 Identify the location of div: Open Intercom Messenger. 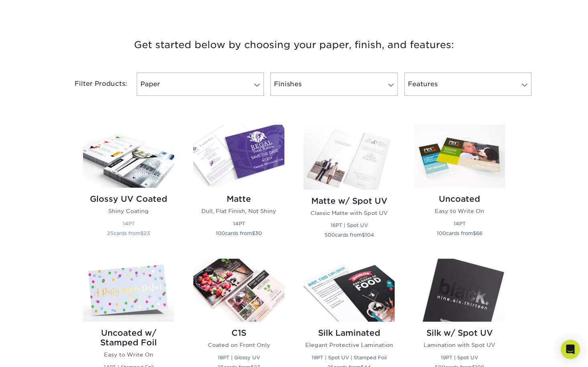
(570, 350).